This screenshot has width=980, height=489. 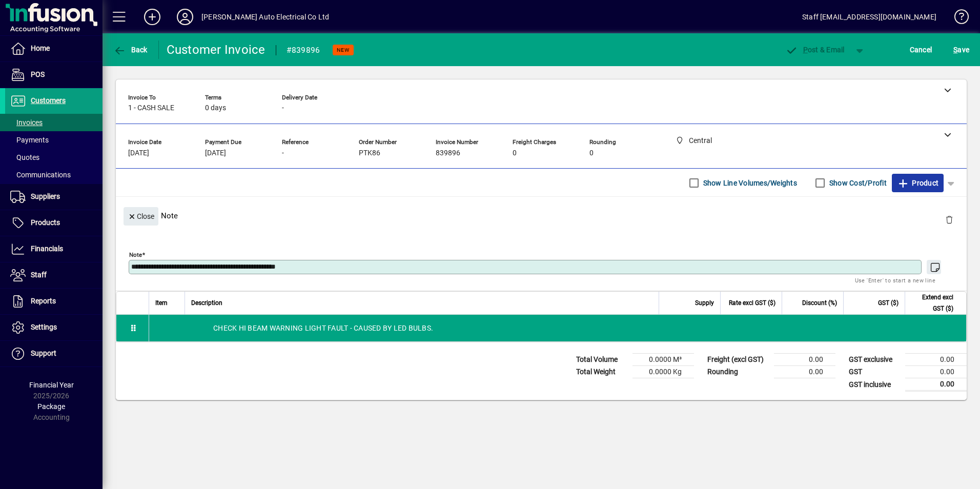 I want to click on td: GST, so click(x=875, y=372).